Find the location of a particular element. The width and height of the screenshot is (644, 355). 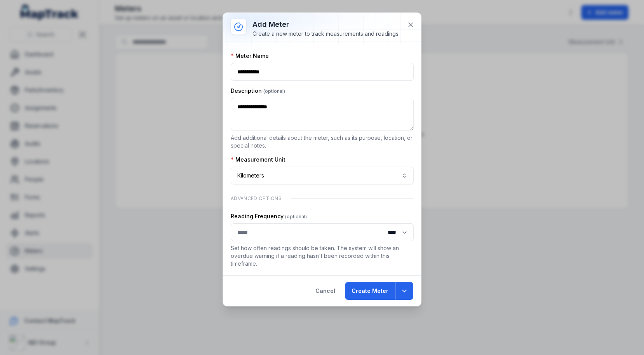

div: Create a new meter to track measurements and readings. is located at coordinates (326, 34).